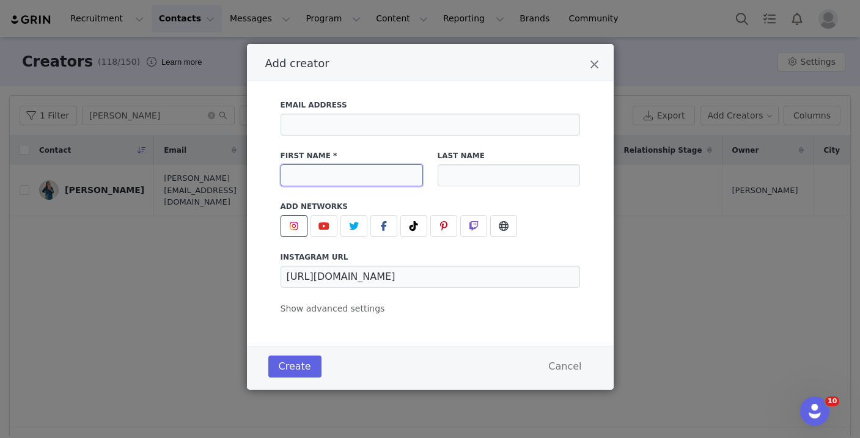  Describe the element at coordinates (430, 277) in the screenshot. I see `input: https://www.instagram.com/username` at that location.